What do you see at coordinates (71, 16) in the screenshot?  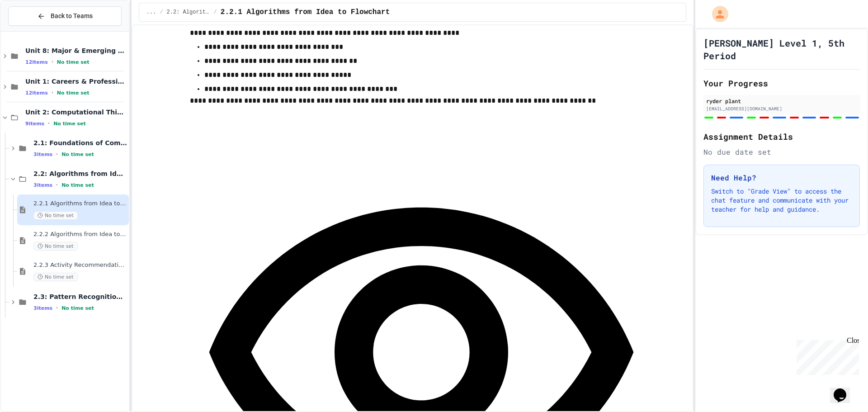 I see `span: Back to Teams` at bounding box center [71, 16].